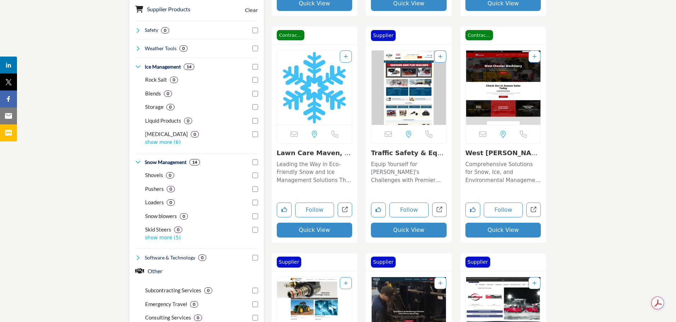 Image resolution: width=676 pixels, height=322 pixels. Describe the element at coordinates (170, 176) in the screenshot. I see `div: 0 Results For Shovels` at that location.